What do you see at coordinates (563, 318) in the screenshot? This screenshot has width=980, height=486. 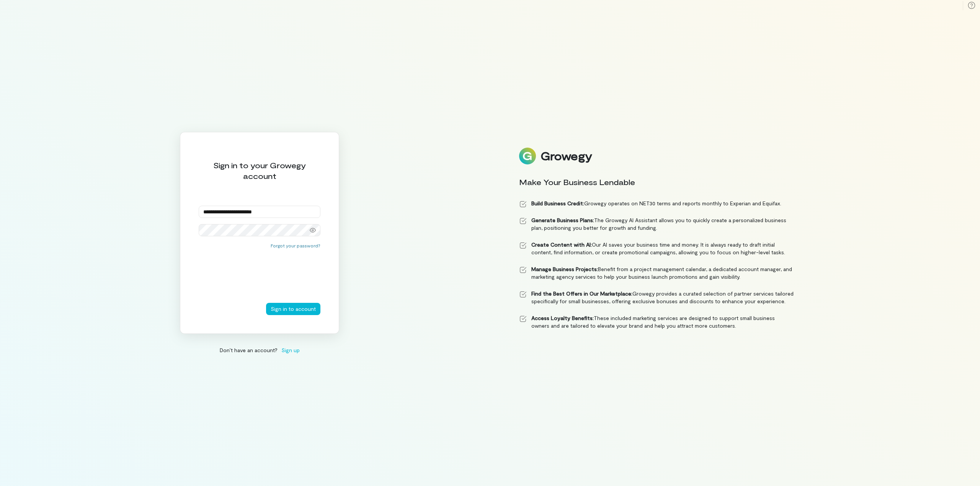 I see `strong: Access Loyalty Benefits:` at bounding box center [563, 318].